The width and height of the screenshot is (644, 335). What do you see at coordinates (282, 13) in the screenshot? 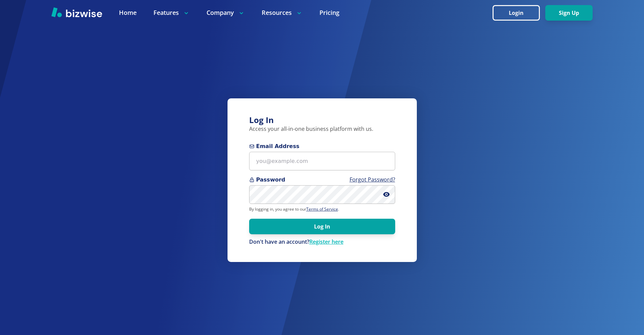
I see `p: Resources` at bounding box center [282, 13].